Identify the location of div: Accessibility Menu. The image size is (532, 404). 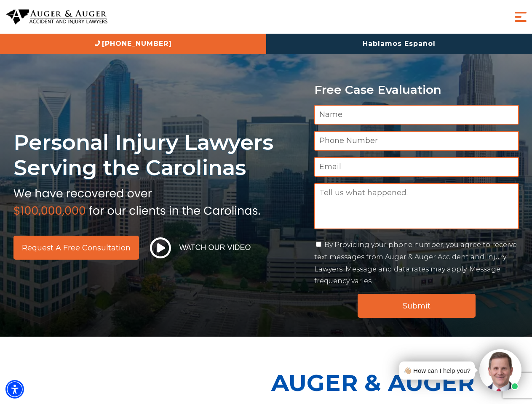
(15, 389).